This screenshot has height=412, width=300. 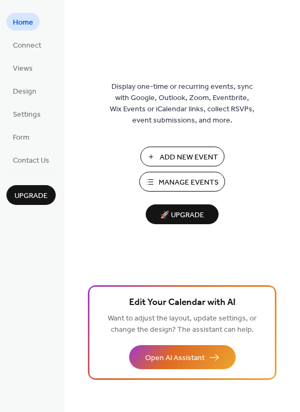 I want to click on a: Design, so click(x=25, y=90).